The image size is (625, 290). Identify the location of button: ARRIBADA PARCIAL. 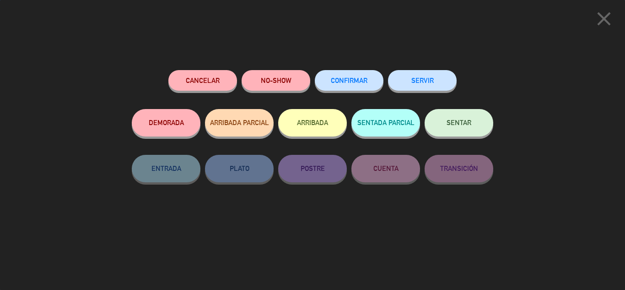
(239, 123).